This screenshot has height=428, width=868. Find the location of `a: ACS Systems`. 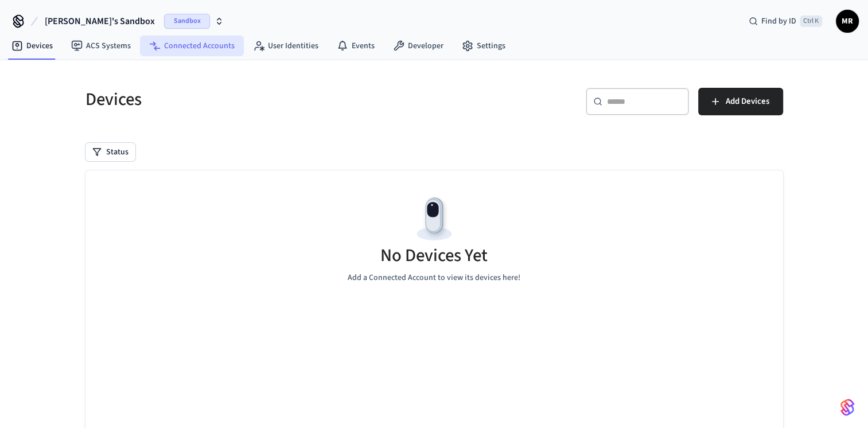

a: ACS Systems is located at coordinates (101, 46).